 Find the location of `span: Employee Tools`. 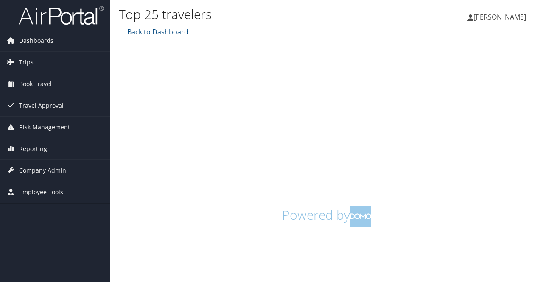

span: Employee Tools is located at coordinates (41, 192).